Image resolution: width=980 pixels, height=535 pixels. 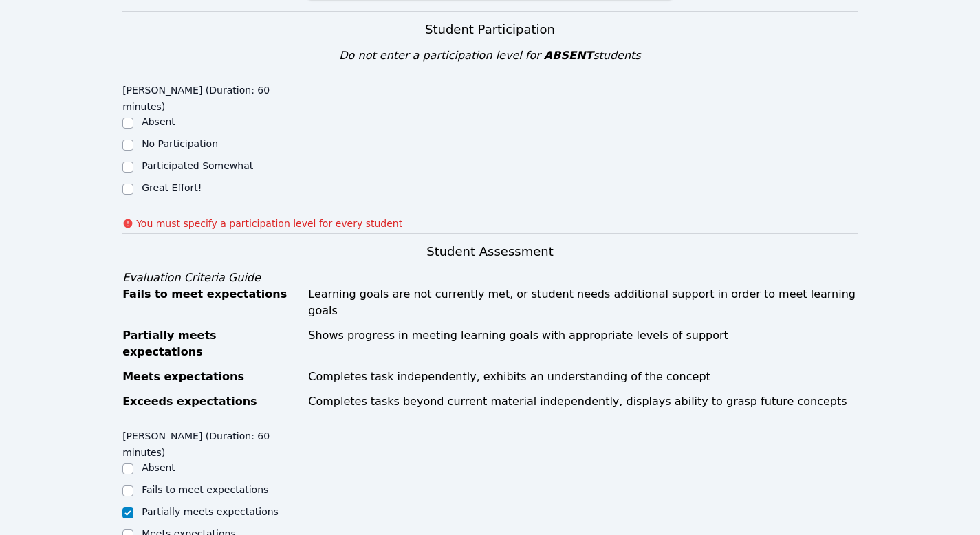 I want to click on p: You must specify a participation level for every student, so click(x=269, y=224).